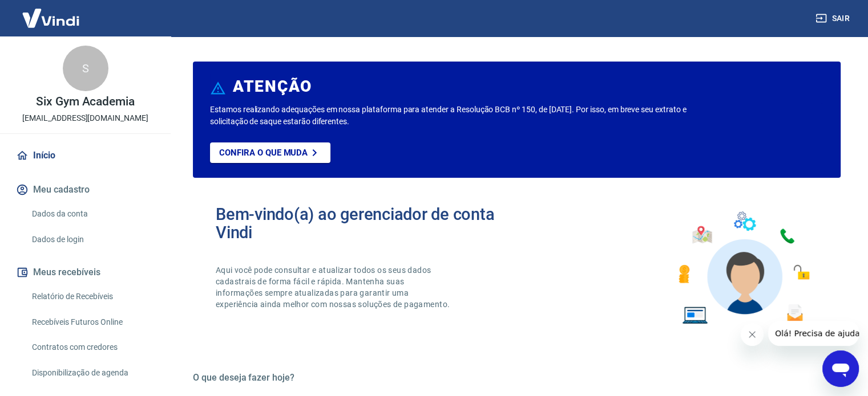 The height and width of the screenshot is (396, 868). What do you see at coordinates (85, 190) in the screenshot?
I see `button: Meu cadastro` at bounding box center [85, 190].